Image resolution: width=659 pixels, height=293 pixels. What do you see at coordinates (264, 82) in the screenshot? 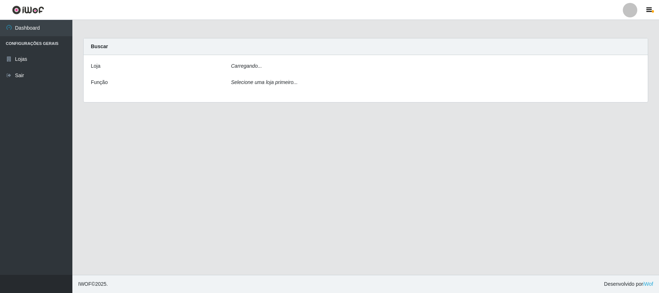
I see `i: Selecione uma loja primeiro...` at bounding box center [264, 82].